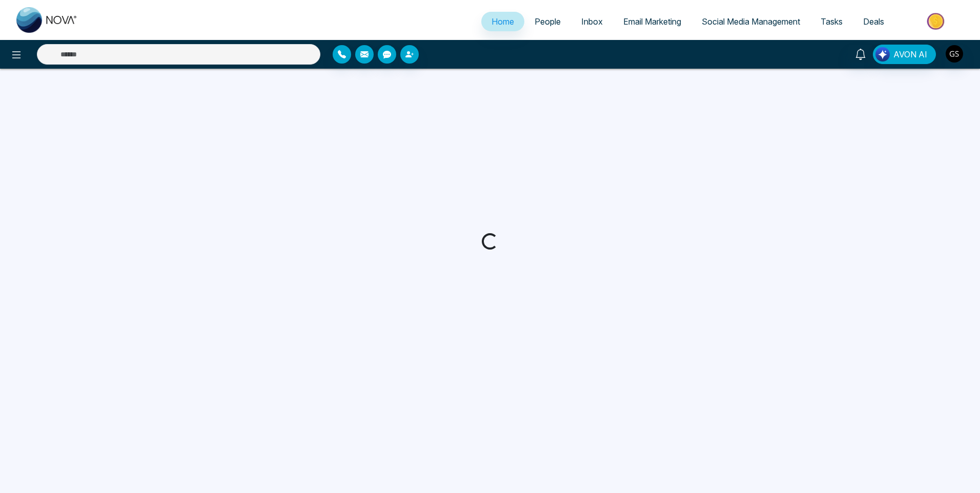 Image resolution: width=980 pixels, height=493 pixels. I want to click on img: Nova CRM Logo, so click(47, 20).